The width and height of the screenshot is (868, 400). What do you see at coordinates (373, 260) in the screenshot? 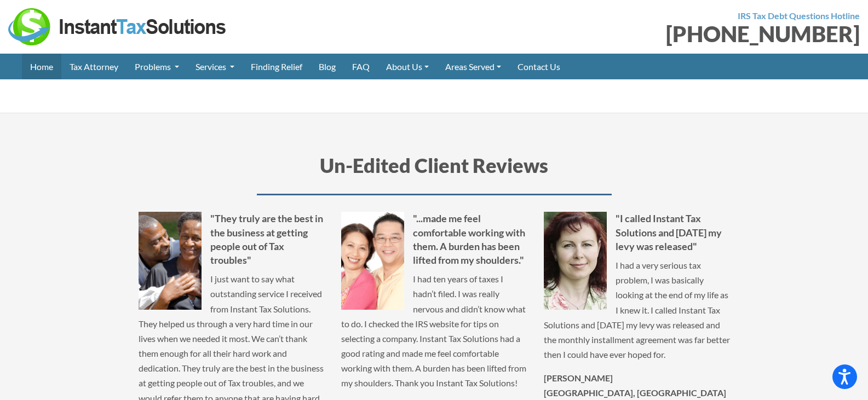
I see `img: Aaron F.` at bounding box center [373, 260].